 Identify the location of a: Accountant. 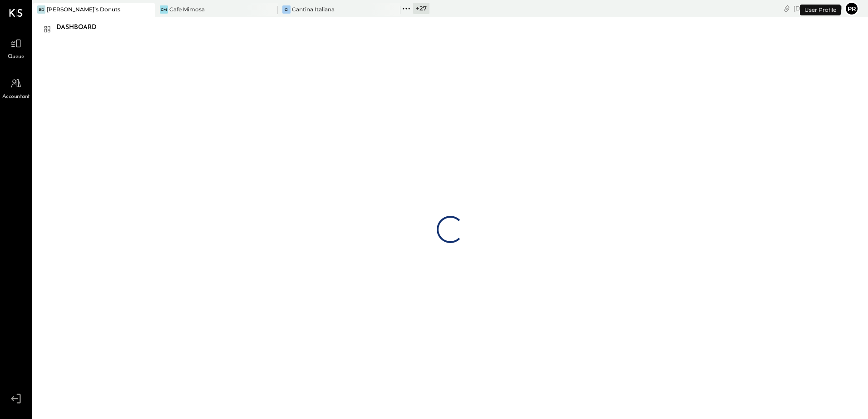
(16, 88).